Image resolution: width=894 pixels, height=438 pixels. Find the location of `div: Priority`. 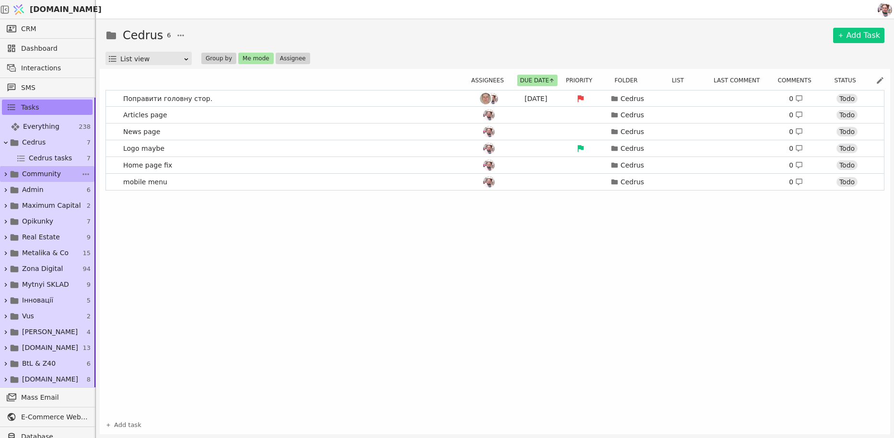

div: Priority is located at coordinates (582, 81).